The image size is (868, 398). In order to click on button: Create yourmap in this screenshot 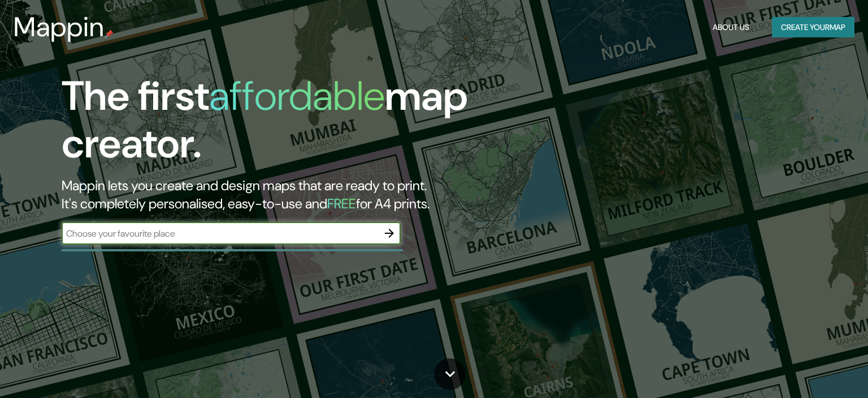, I will do `click(814, 27)`.